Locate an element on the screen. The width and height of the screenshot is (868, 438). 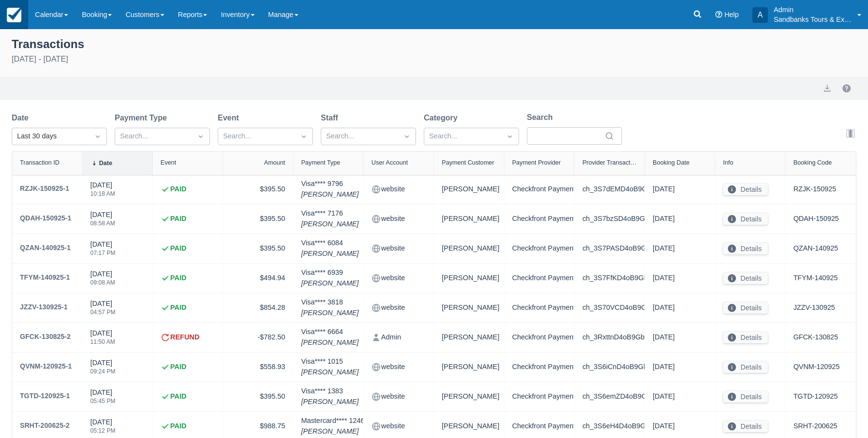
div: SRHT-200625-2 is located at coordinates (44, 425).